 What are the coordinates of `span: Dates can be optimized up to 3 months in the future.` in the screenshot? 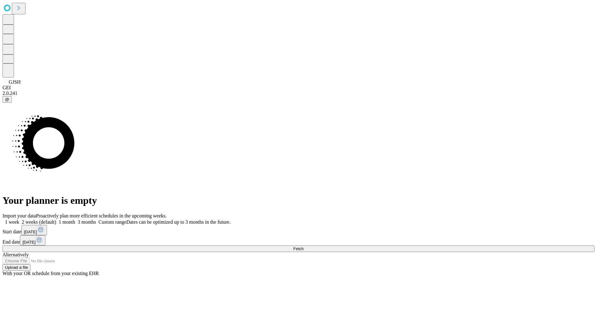 It's located at (178, 222).